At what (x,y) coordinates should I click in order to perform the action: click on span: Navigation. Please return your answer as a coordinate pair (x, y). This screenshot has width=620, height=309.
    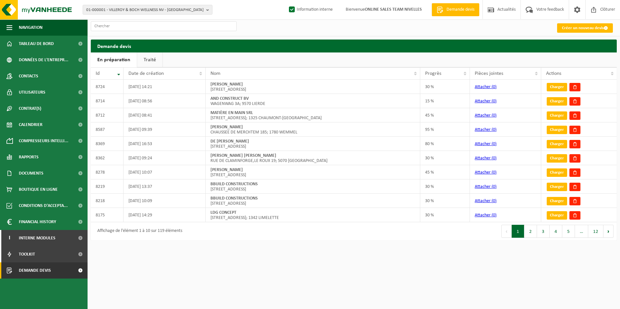
    Looking at the image, I should click on (30, 28).